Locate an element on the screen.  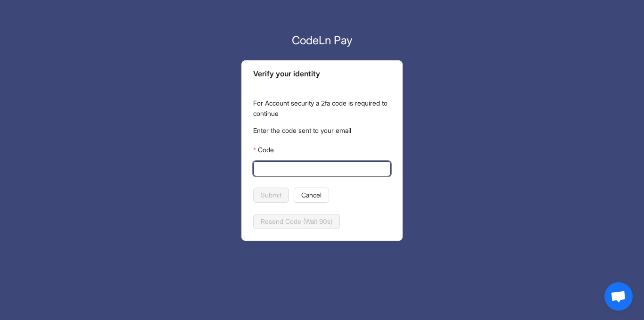
input: Code is located at coordinates (321, 168).